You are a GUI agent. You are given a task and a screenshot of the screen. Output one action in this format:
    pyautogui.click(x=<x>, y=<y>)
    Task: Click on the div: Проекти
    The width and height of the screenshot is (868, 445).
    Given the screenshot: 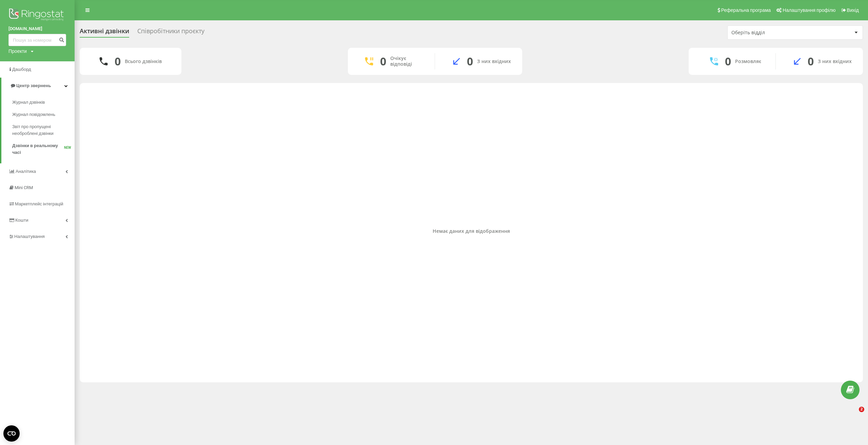 What is the action you would take?
    pyautogui.click(x=18, y=51)
    